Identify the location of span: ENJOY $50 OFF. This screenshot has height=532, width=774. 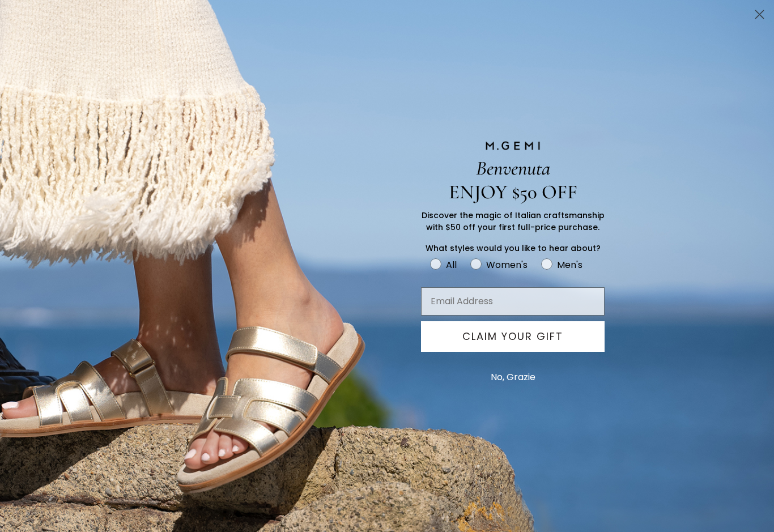
(513, 192).